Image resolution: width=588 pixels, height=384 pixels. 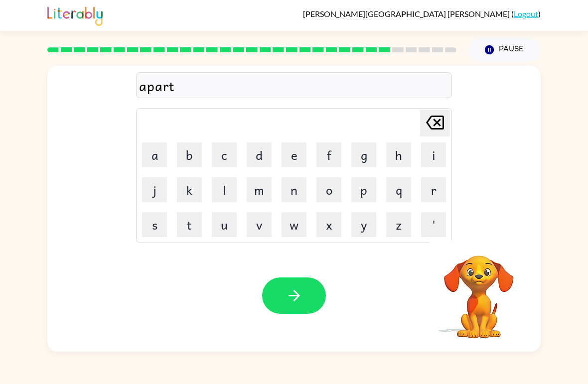 What do you see at coordinates (75, 15) in the screenshot?
I see `img: Literably` at bounding box center [75, 15].